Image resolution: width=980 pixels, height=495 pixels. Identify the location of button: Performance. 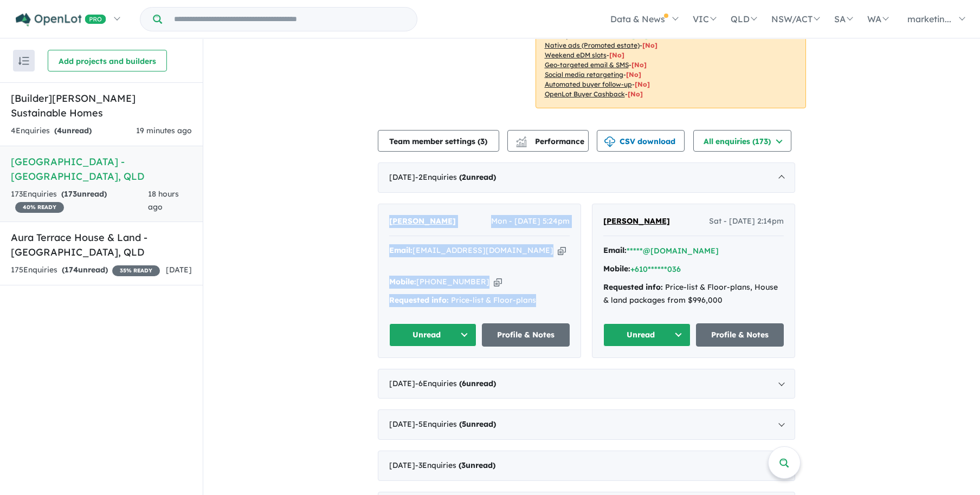
(548, 141).